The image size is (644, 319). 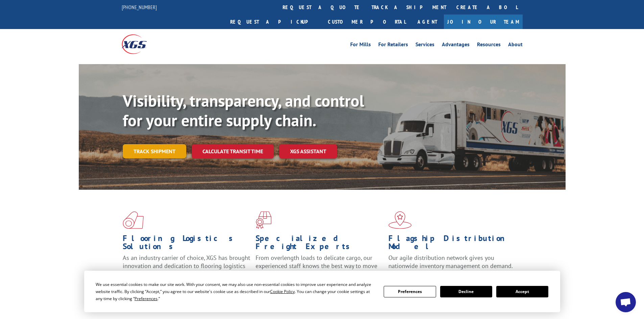 What do you see at coordinates (466, 292) in the screenshot?
I see `button: Decline` at bounding box center [466, 292].